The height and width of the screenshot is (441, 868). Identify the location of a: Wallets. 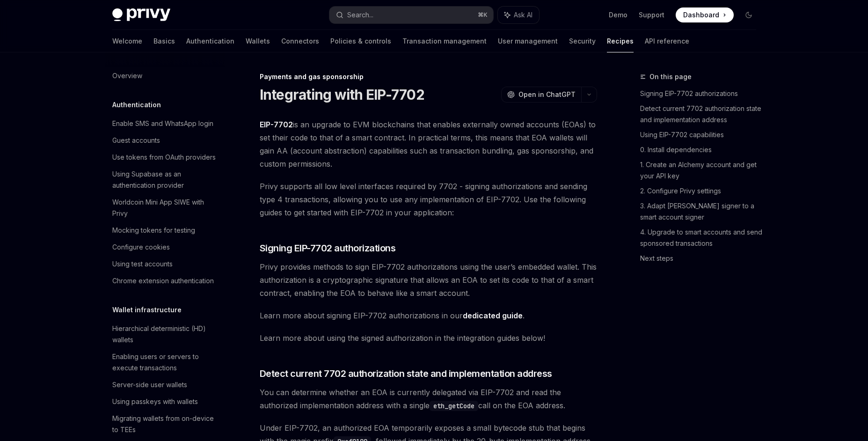
(258, 41).